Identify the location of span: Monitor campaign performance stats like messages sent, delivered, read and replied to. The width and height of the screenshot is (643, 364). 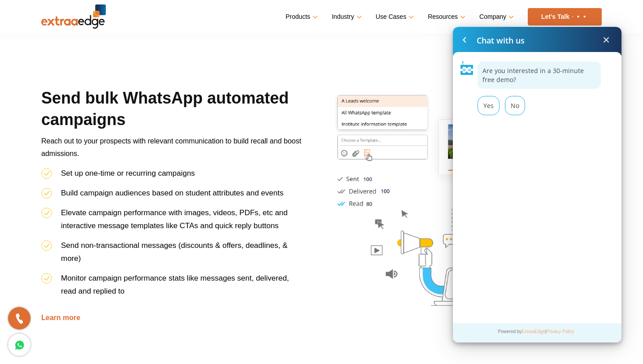
(175, 285).